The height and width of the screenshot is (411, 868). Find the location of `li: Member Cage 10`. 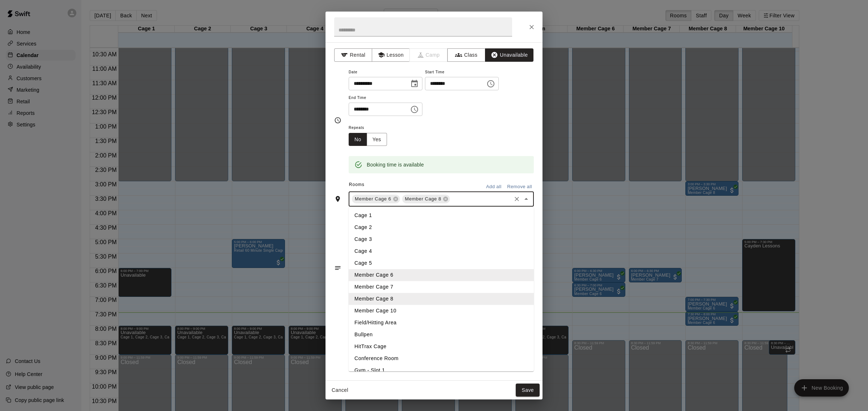

li: Member Cage 10 is located at coordinates (441, 311).